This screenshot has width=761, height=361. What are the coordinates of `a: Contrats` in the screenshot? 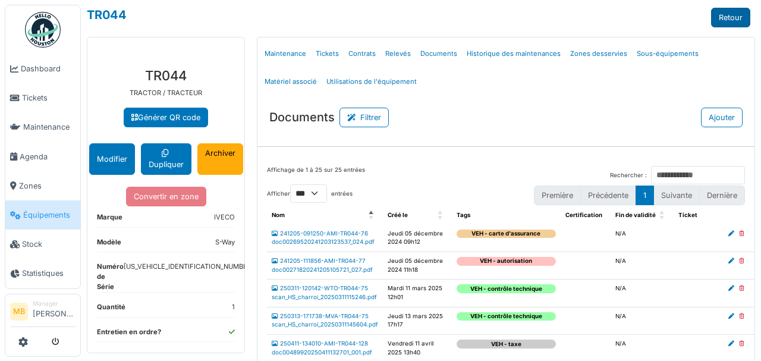 It's located at (362, 54).